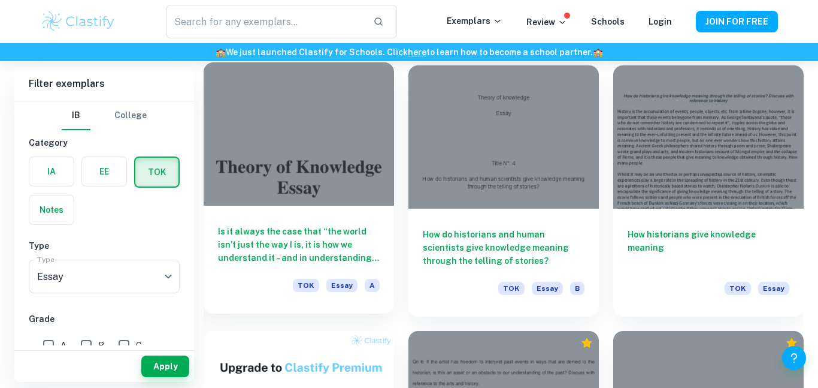 This screenshot has height=388, width=818. What do you see at coordinates (165, 366) in the screenshot?
I see `button: Apply` at bounding box center [165, 366].